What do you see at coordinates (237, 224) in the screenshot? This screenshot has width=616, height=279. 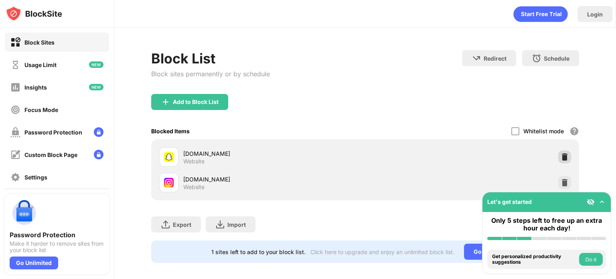 I see `div: Import` at bounding box center [237, 224].